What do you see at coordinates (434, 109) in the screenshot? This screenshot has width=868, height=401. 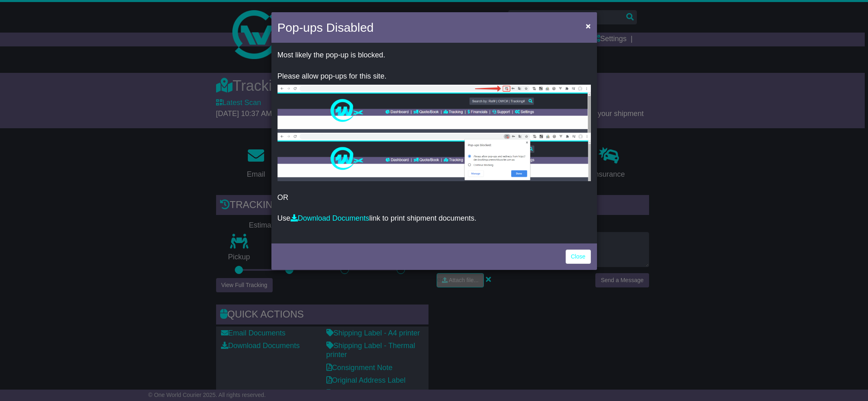 I see `img: allow-popup-1.png` at bounding box center [434, 109].